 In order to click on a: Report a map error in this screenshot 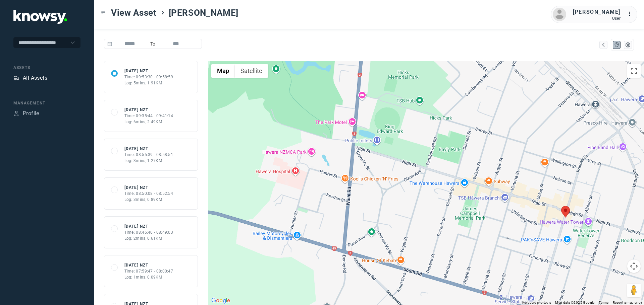, I will do `click(627, 302)`.